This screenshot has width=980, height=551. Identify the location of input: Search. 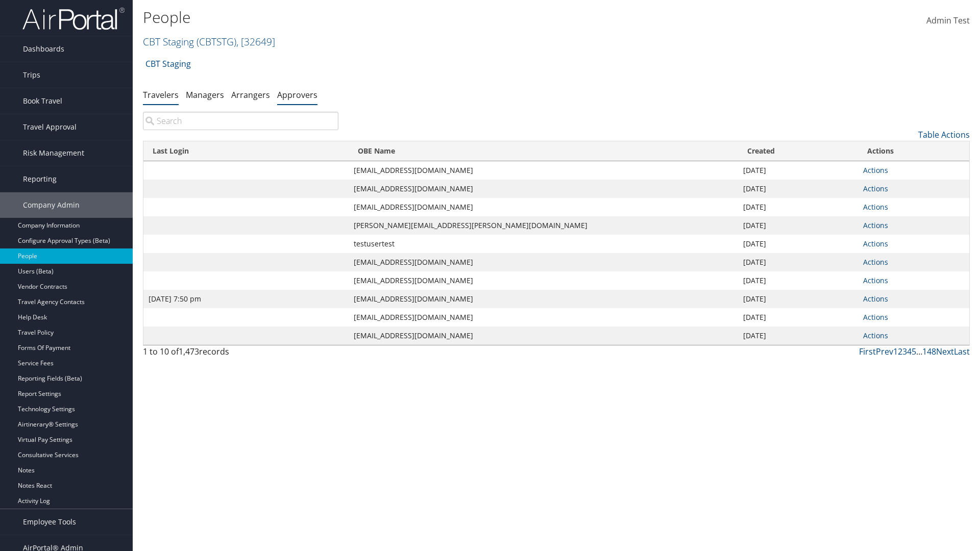
(241, 121).